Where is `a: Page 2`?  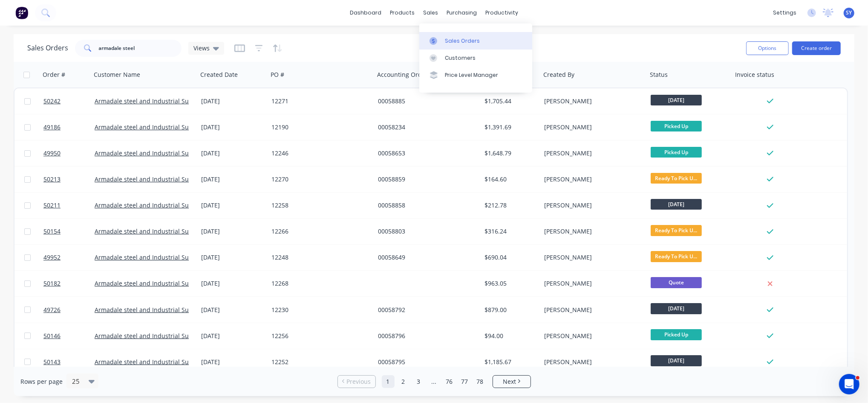 a: Page 2 is located at coordinates (403, 381).